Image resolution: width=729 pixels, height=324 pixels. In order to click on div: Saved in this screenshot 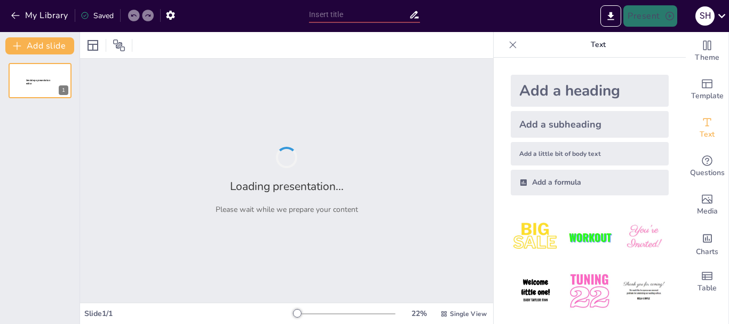, I will do `click(97, 15)`.